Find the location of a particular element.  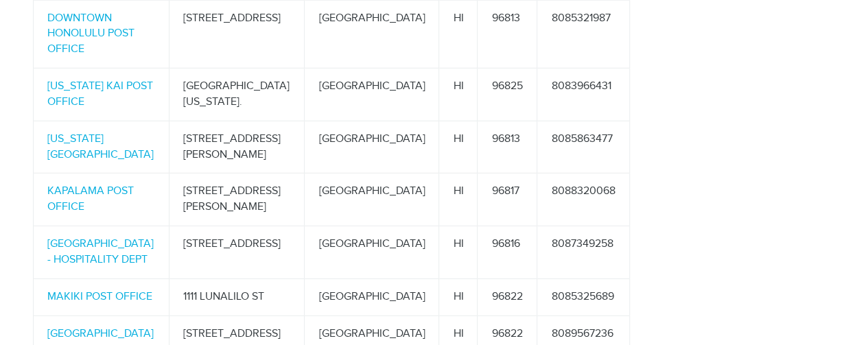

a: MAKIKI POST OFFICE is located at coordinates (100, 296).